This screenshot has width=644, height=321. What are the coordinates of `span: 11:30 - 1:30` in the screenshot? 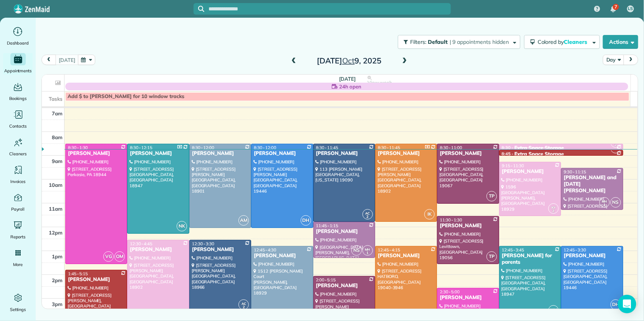 It's located at (451, 220).